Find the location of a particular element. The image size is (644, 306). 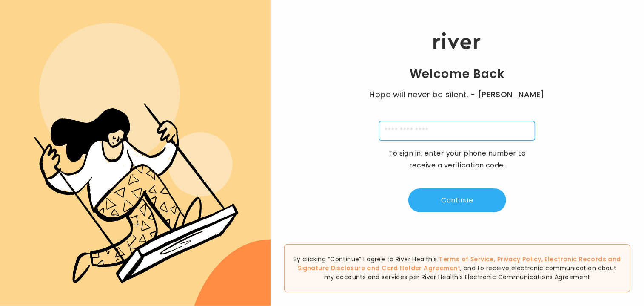

a: Privacy Policy is located at coordinates (519, 259).